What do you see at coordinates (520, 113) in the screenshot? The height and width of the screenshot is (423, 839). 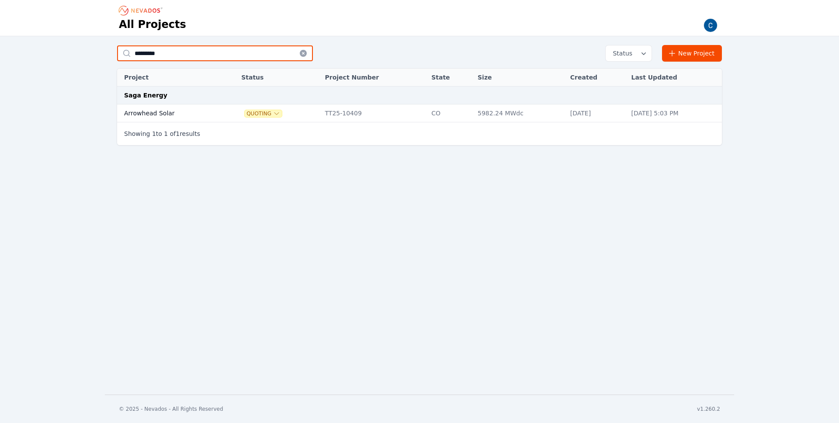 I see `td: 5982.24 MWdc` at bounding box center [520, 113].